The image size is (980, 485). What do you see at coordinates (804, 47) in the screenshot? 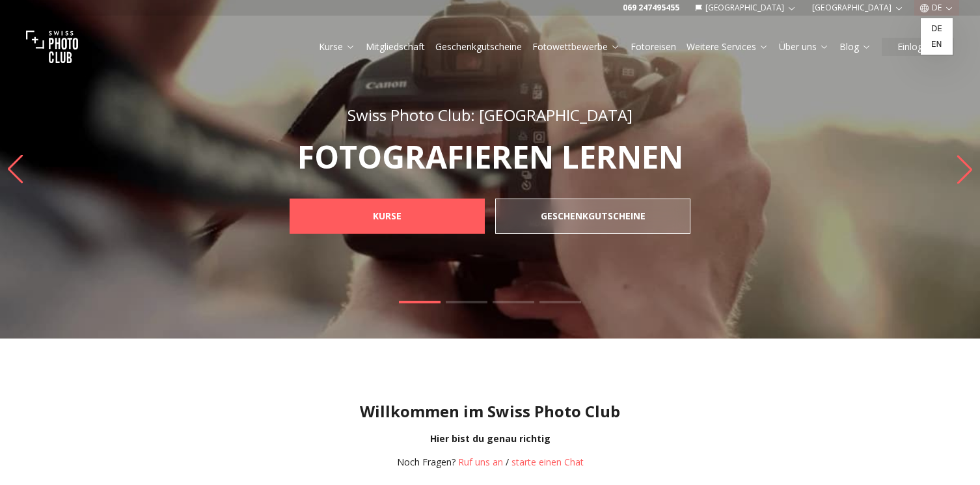
I see `a: Über uns` at bounding box center [804, 47].